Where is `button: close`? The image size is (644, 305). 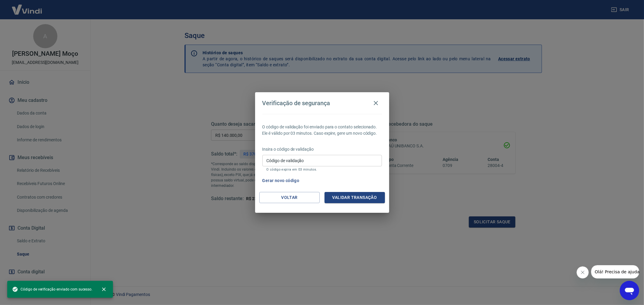 button: close is located at coordinates (104, 290).